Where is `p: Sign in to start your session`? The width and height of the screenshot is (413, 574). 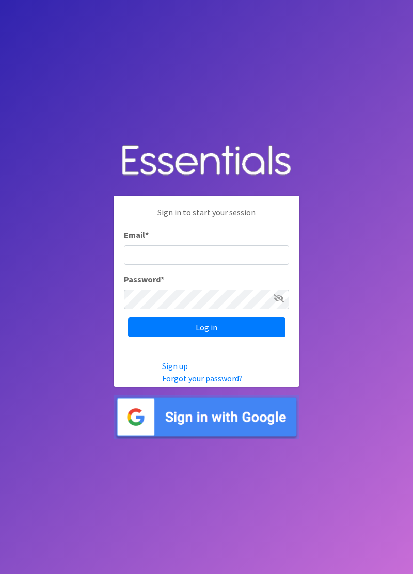 p: Sign in to start your session is located at coordinates (206, 217).